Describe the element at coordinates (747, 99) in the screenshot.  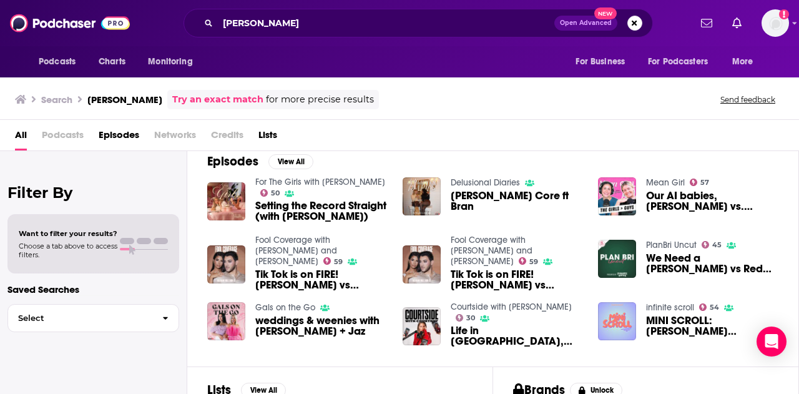
I see `button: Send feedback` at that location.